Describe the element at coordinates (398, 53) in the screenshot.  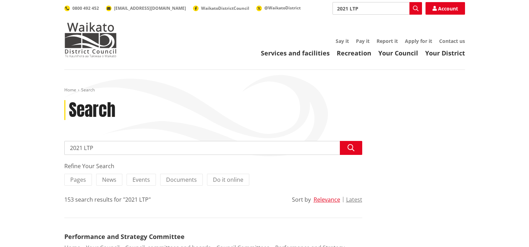
I see `a: Your Council` at that location.